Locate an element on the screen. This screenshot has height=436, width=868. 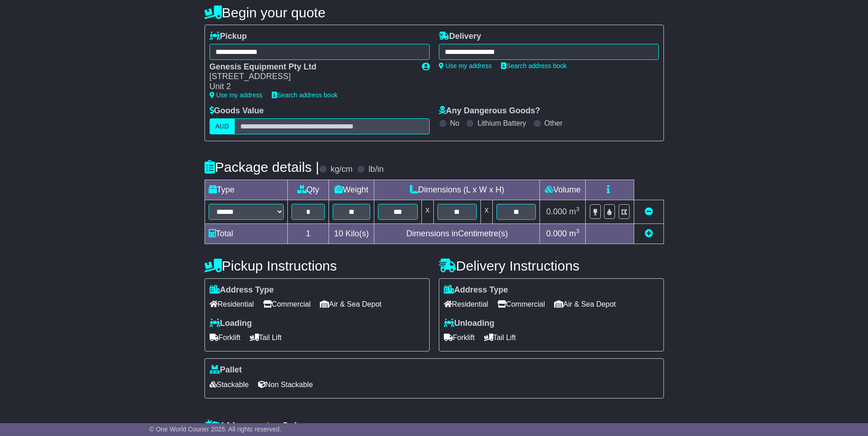
a: Remove this item is located at coordinates (649, 212).